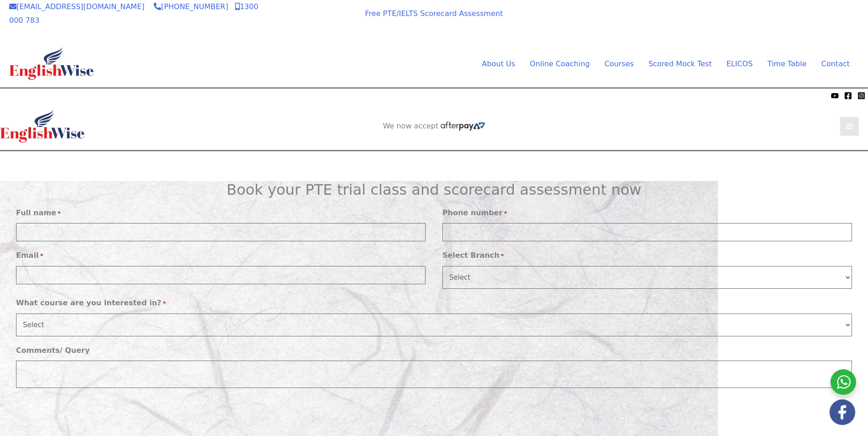  I want to click on a: Free PTE/IELTS Scorecard Assessment, so click(434, 14).